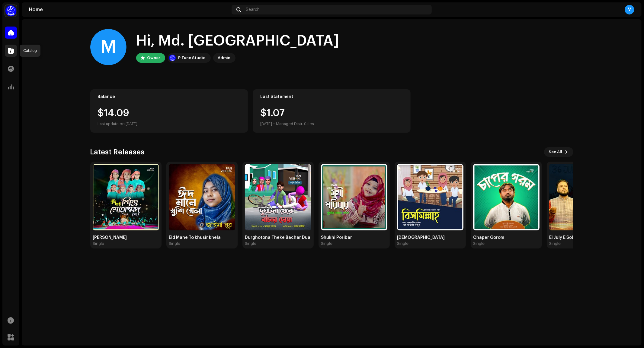  What do you see at coordinates (555, 152) in the screenshot?
I see `span: See All` at bounding box center [555, 152].